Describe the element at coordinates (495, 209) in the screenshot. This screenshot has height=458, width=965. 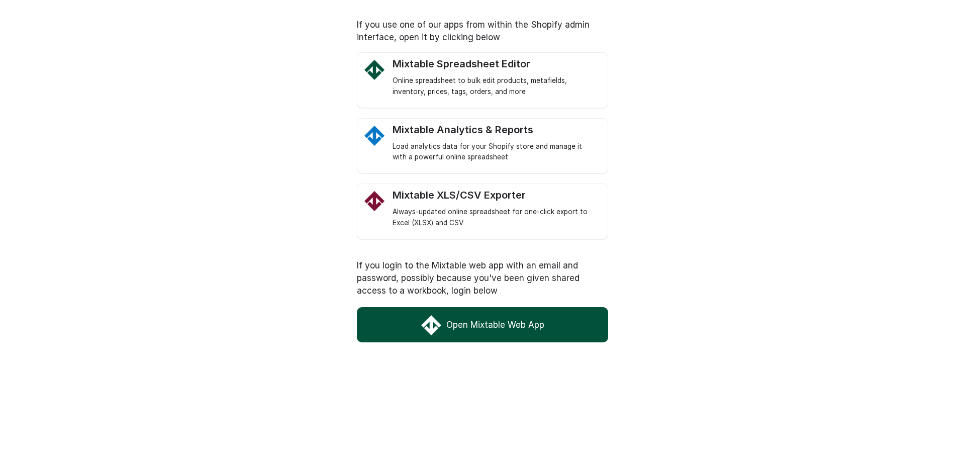
I see `a: Mixtable Excel and CSV Exporter app Logo Mixtable XLS/CSV Exporter Always-updated online spreadsh...` at that location.